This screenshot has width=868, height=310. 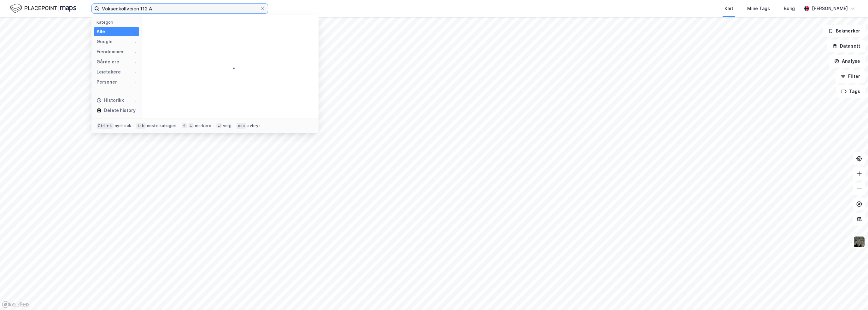 What do you see at coordinates (101, 31) in the screenshot?
I see `div: Alle` at bounding box center [101, 31].